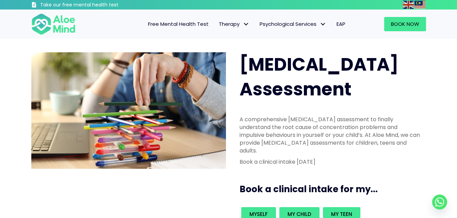 The image size is (457, 218). What do you see at coordinates (178, 24) in the screenshot?
I see `span: Free Mental Health Test` at bounding box center [178, 24].